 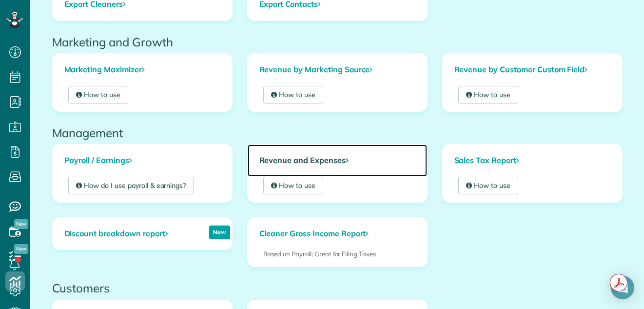 I want to click on p: New, so click(x=219, y=232).